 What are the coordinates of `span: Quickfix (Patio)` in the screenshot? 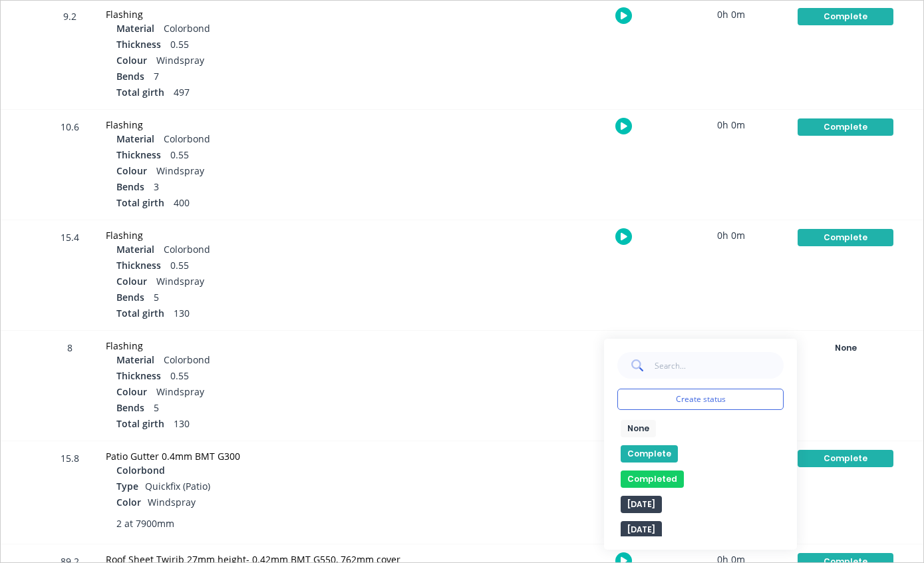 It's located at (178, 485).